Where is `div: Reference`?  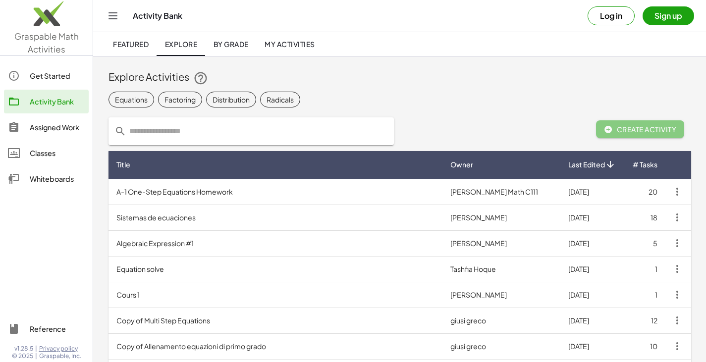 div: Reference is located at coordinates (57, 329).